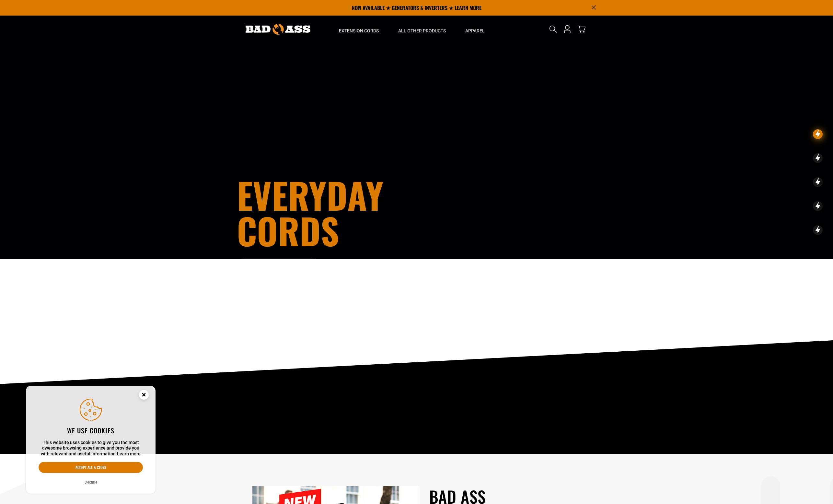  What do you see at coordinates (90, 440) in the screenshot?
I see `aside: Cookie Consent` at bounding box center [90, 440].